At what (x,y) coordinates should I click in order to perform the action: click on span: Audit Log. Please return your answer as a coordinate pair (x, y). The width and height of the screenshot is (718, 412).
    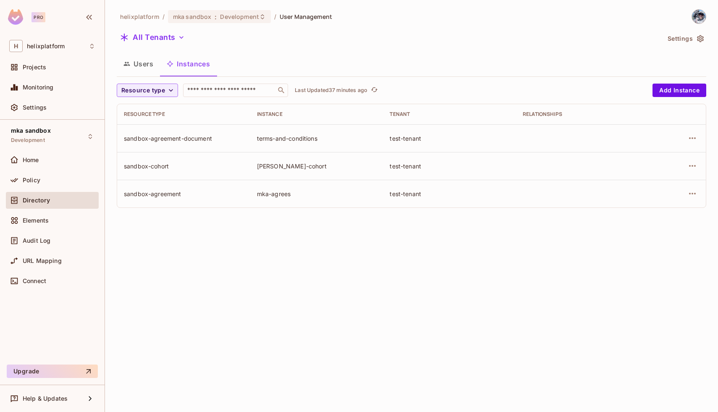
    Looking at the image, I should click on (37, 241).